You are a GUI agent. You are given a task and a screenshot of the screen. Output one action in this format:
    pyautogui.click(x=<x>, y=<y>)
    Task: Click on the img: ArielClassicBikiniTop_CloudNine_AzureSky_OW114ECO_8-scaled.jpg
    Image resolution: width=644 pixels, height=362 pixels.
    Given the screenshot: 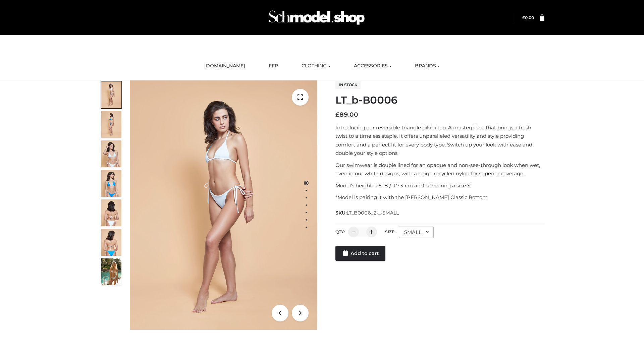 What is the action you would take?
    pyautogui.click(x=111, y=242)
    